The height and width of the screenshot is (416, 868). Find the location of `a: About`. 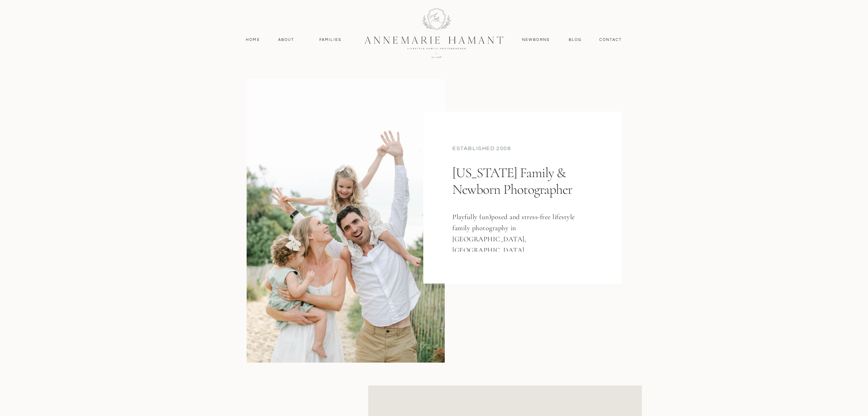

a: About is located at coordinates (286, 40).